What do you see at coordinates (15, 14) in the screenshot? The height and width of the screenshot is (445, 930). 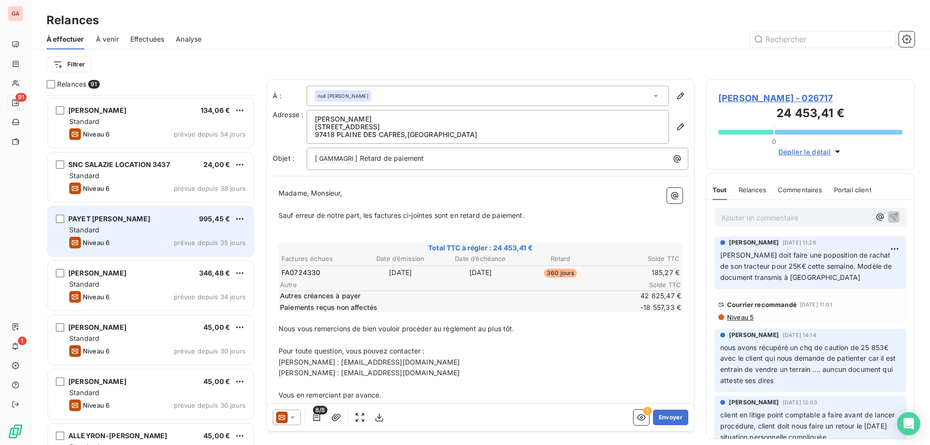 I see `div: GA` at bounding box center [15, 14].